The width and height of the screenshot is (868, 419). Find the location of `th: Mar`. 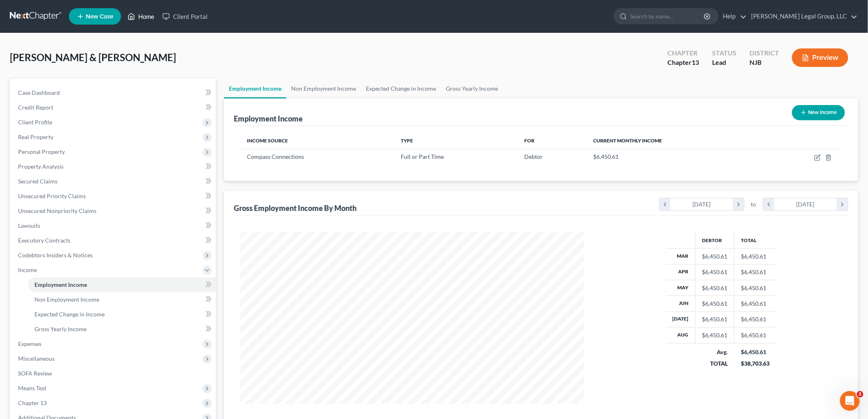

th: Mar is located at coordinates (681, 256).